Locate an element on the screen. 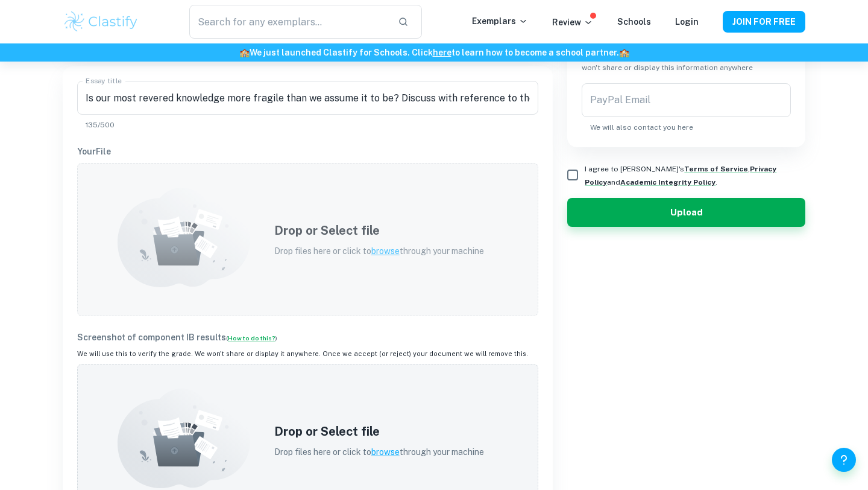 This screenshot has width=868, height=490. a: here is located at coordinates (442, 53).